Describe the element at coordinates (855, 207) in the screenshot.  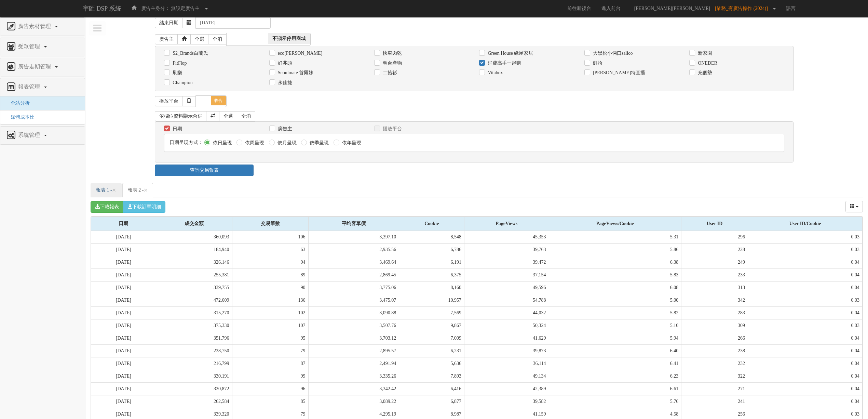
I see `div: Columns` at that location.